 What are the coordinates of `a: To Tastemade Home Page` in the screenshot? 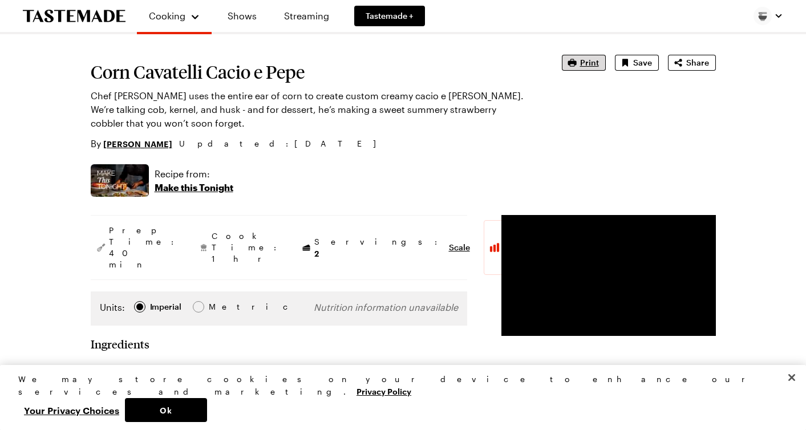 It's located at (74, 16).